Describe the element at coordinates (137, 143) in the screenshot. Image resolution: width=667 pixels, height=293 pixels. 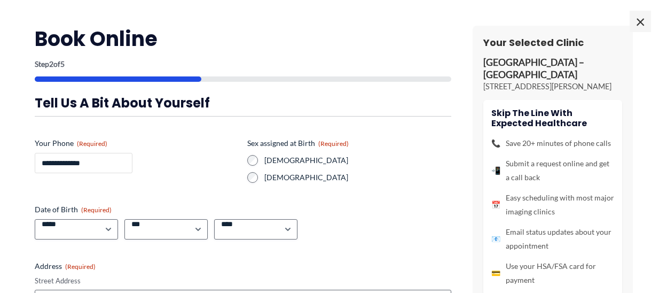
I see `label: Your Phone` at that location.